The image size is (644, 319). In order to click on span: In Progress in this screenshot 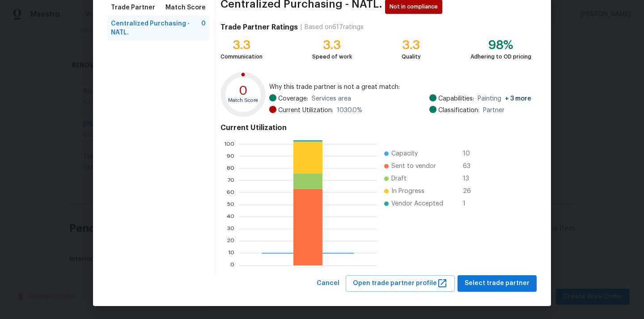, I will do `click(408, 191)`.